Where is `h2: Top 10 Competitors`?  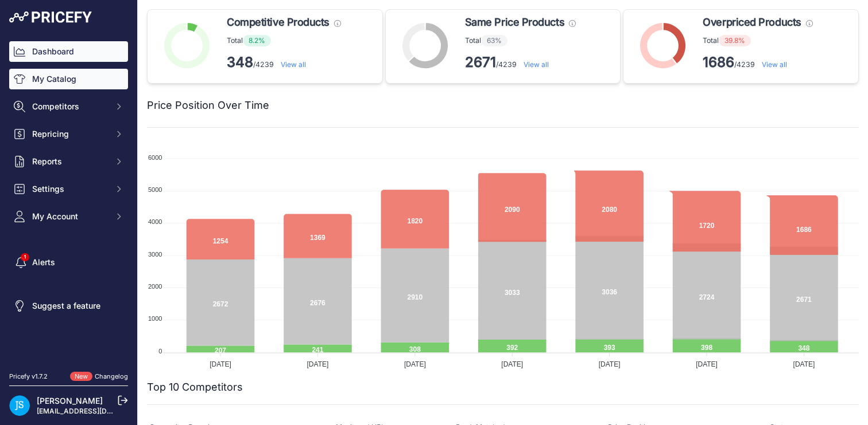 h2: Top 10 Competitors is located at coordinates (195, 388).